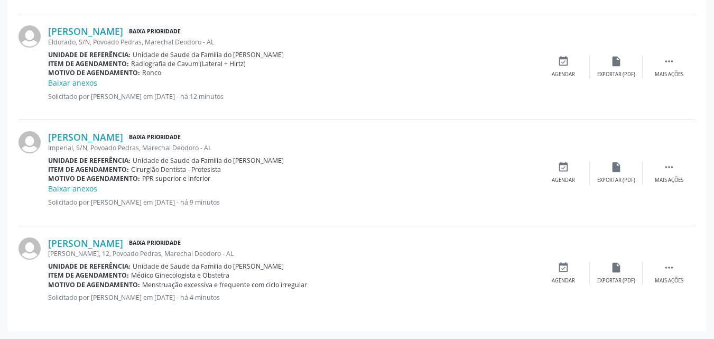  What do you see at coordinates (292, 42) in the screenshot?
I see `div: Eldorado, S/N, Povoado Pedras, Marechal Deodoro - AL` at bounding box center [292, 42].